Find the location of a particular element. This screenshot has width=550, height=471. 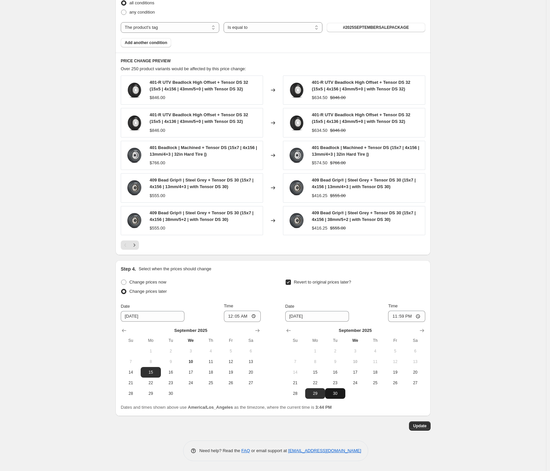

span: 26 is located at coordinates (231, 383).